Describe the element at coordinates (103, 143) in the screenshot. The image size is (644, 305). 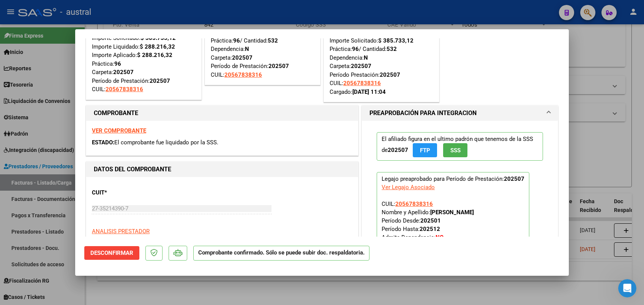
I see `span: ESTADO:` at that location.